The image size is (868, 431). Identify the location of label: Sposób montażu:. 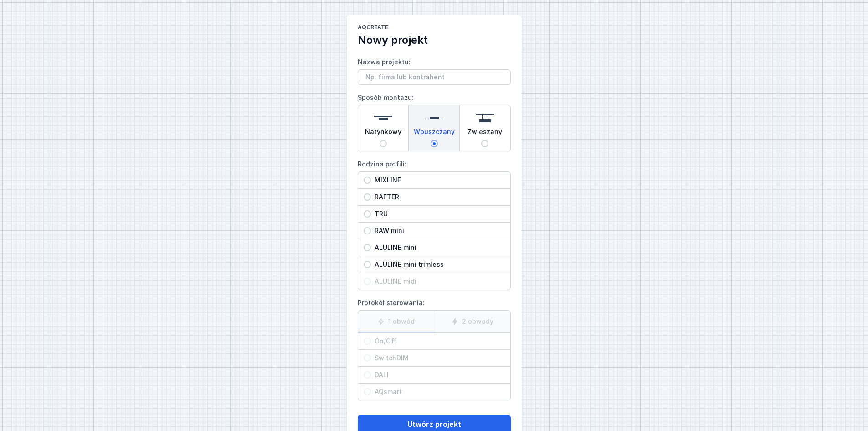
(434, 121).